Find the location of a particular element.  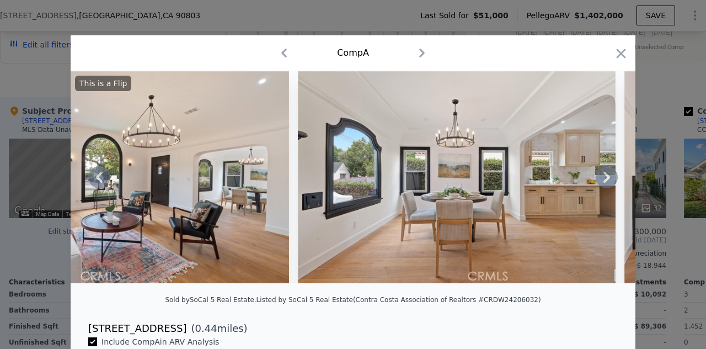

img: Property Img is located at coordinates (457, 177).